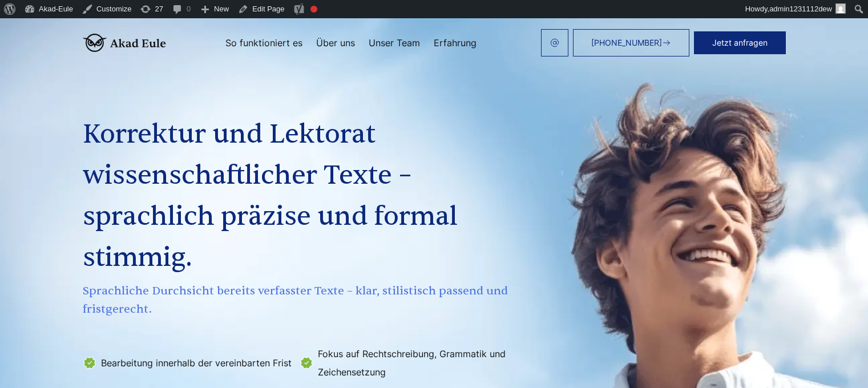  I want to click on li: Bearbeitung innerhalb der vereinbarten Frist, so click(188, 363).